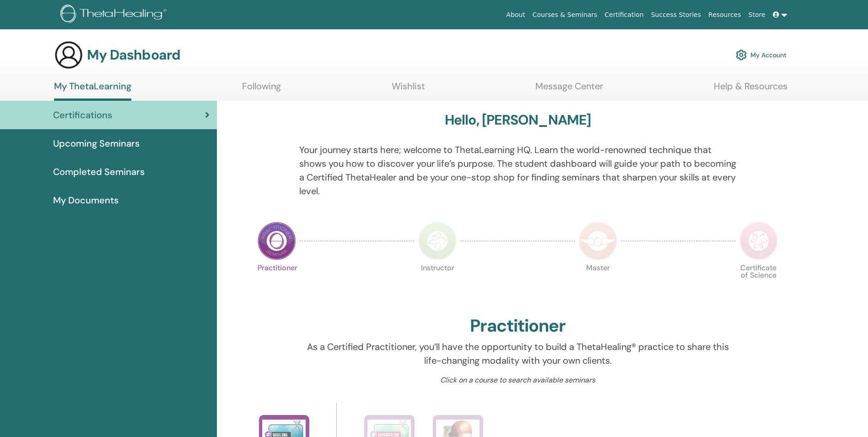 Image resolution: width=868 pixels, height=437 pixels. I want to click on img: logo.png, so click(115, 15).